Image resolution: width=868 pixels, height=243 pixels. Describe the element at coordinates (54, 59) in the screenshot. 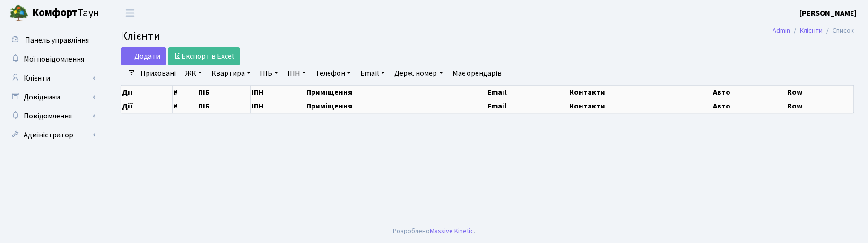

I see `span: Мої повідомлення` at that location.